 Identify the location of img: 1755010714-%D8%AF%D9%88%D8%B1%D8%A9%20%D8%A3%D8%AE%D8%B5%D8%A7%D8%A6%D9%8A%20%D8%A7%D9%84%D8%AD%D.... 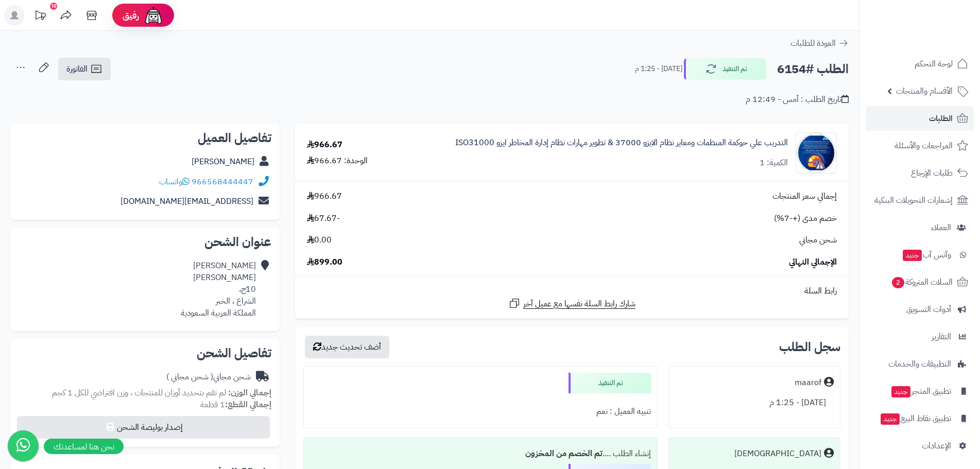
(816, 153).